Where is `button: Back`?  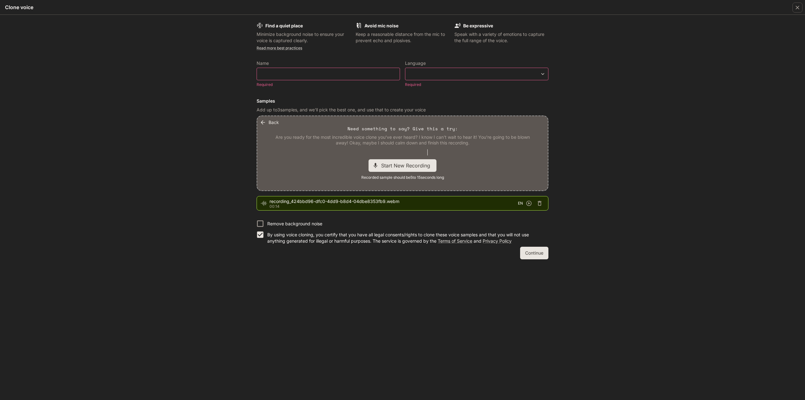
button: Back is located at coordinates (270, 122).